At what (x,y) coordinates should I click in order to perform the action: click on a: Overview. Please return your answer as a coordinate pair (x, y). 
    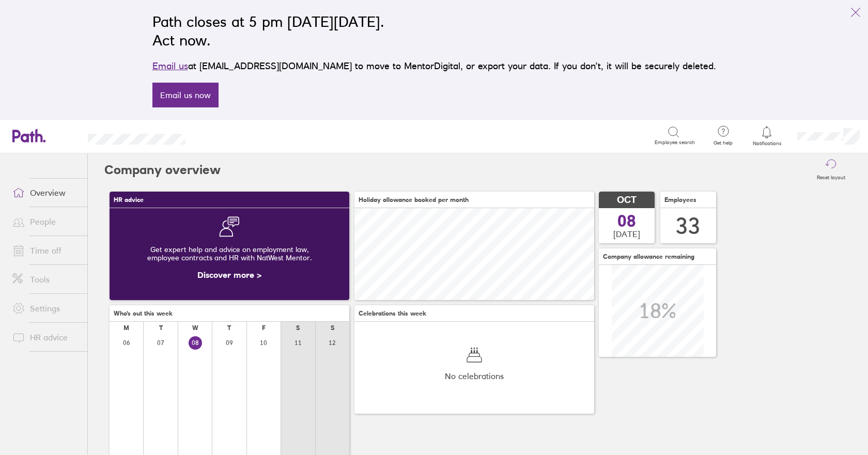
    Looking at the image, I should click on (46, 193).